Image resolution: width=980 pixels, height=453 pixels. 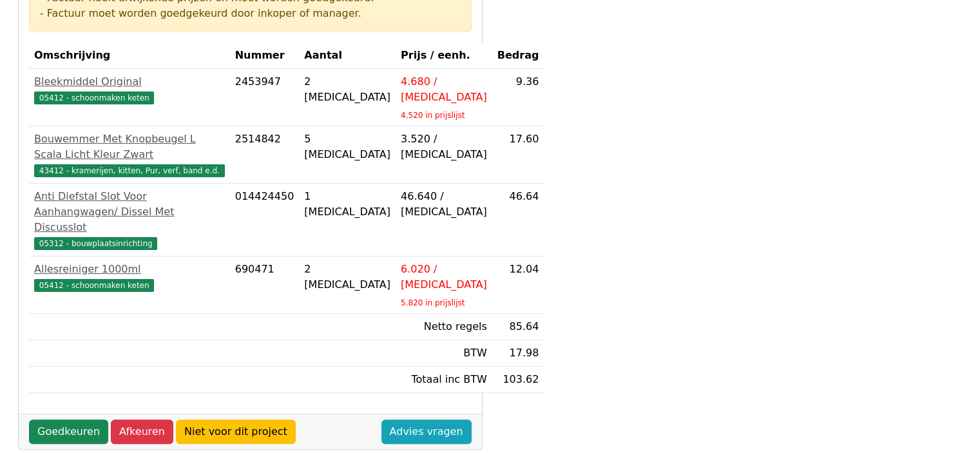 What do you see at coordinates (518, 353) in the screenshot?
I see `td: 17.98` at bounding box center [518, 353].